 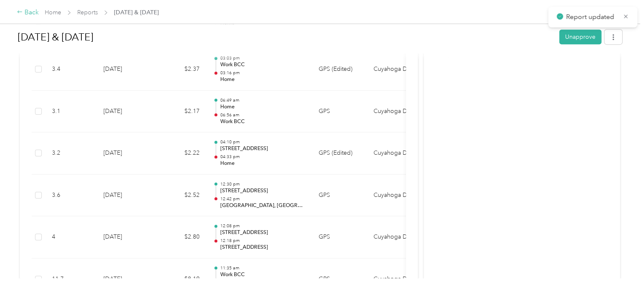 What do you see at coordinates (263, 241) in the screenshot?
I see `p: 12:18 pm` at bounding box center [263, 241].